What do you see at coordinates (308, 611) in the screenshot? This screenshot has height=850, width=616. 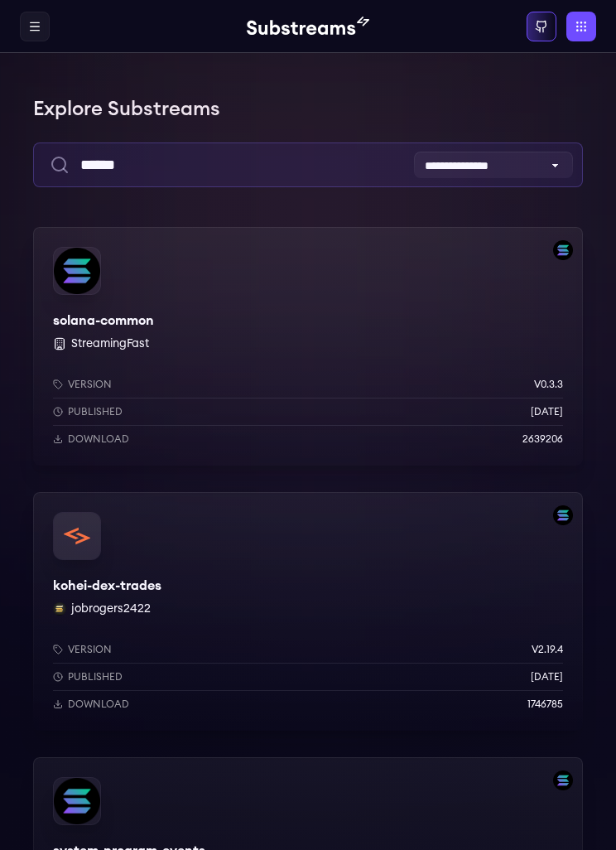 I see `a: Filter by solana networkkohei-dex-tradeskohei-dex-tradesjobrogers2422 jobrogers2422Versionv2.19.4...` at bounding box center [308, 611].